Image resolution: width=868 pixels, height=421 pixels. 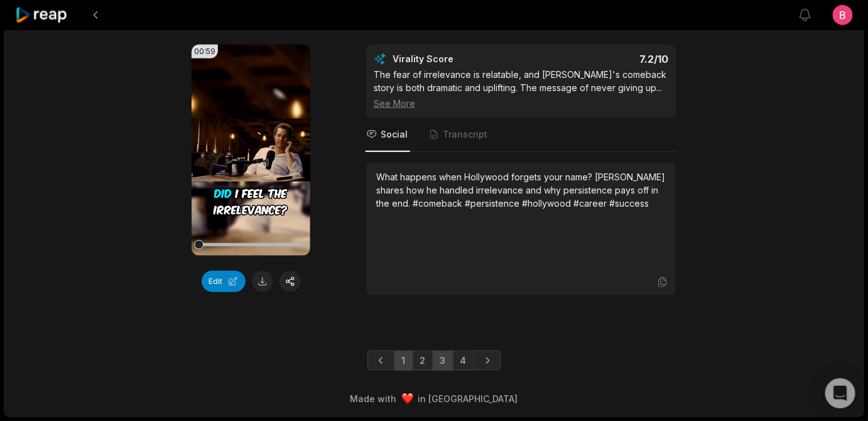 I want to click on span: Social, so click(x=394, y=134).